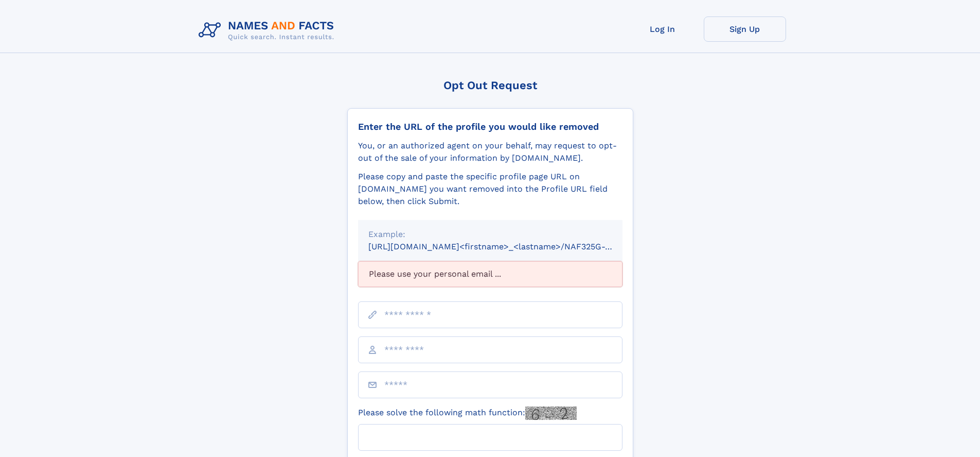  I want to click on div: Opt Out Request, so click(490, 85).